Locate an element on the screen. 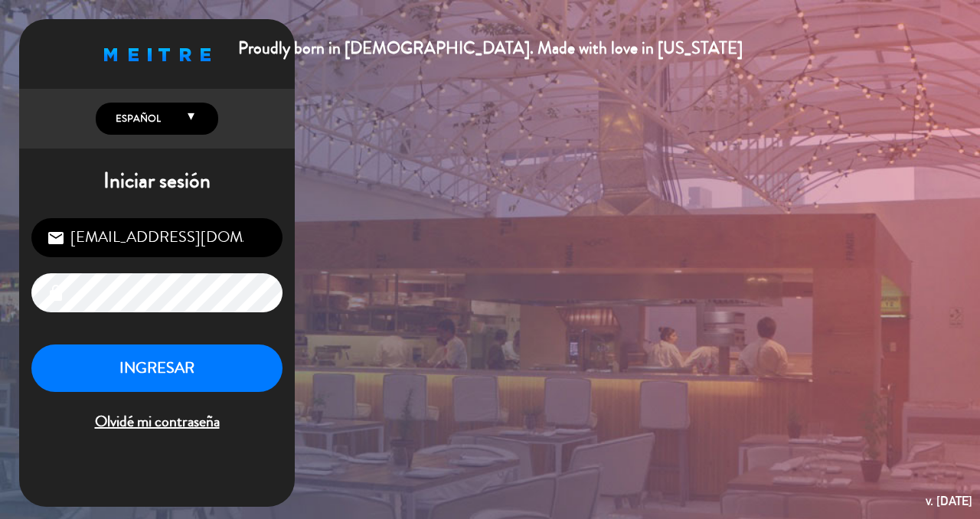 This screenshot has height=519, width=980. i: lock is located at coordinates (56, 293).